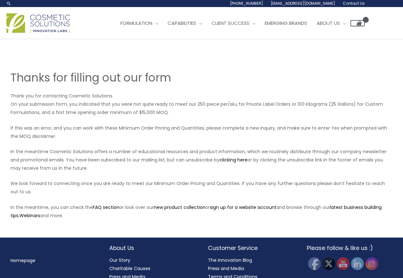  Describe the element at coordinates (196, 212) in the screenshot. I see `a: latest business building tips` at that location.